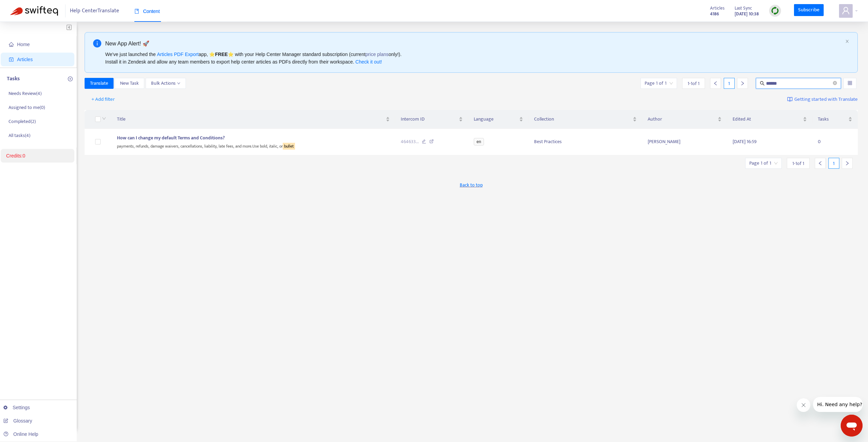 The width and height of the screenshot is (868, 442). What do you see at coordinates (11, 60) in the screenshot?
I see `span: account-book` at bounding box center [11, 60].